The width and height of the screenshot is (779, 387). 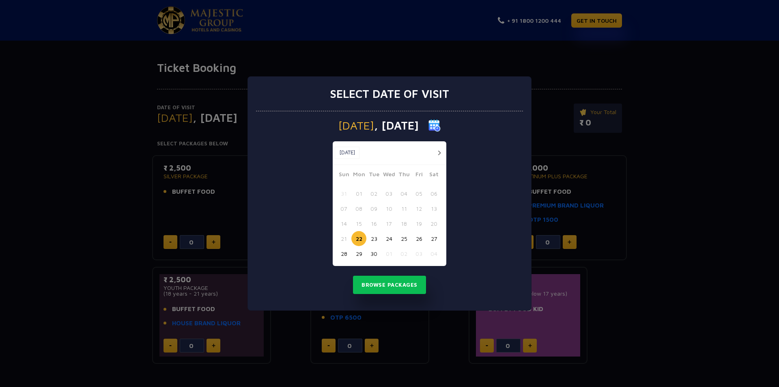 What do you see at coordinates (344, 193) in the screenshot?
I see `button: 31` at bounding box center [344, 193].